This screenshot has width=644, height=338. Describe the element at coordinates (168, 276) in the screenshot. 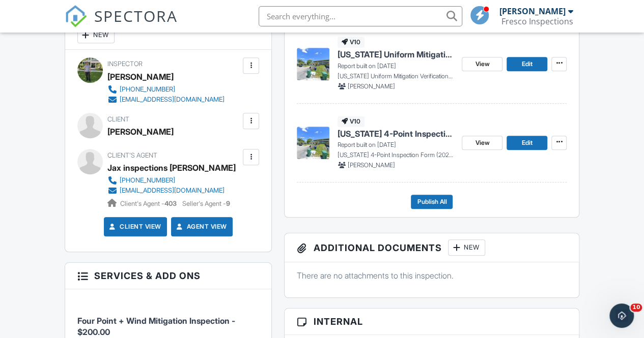

I see `h3: Services & Add ons` at that location.